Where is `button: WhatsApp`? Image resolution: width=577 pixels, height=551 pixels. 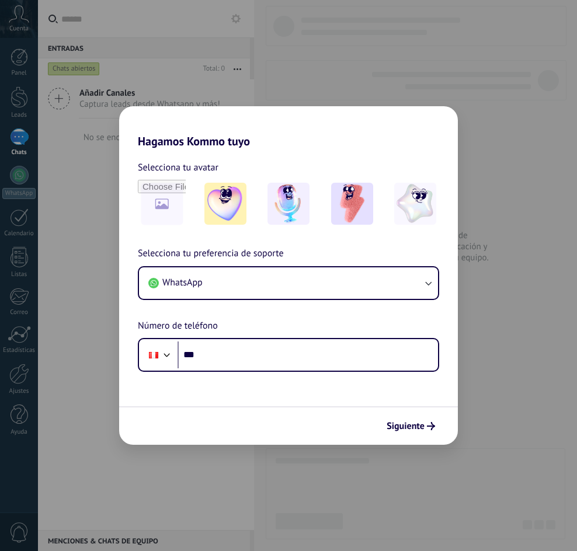
button: WhatsApp is located at coordinates (288, 283).